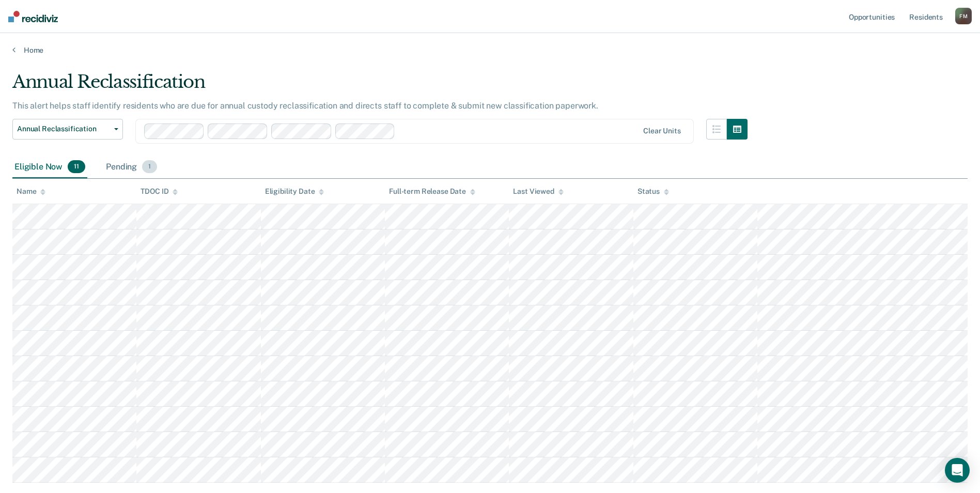  I want to click on span: Annual Reclassification, so click(64, 129).